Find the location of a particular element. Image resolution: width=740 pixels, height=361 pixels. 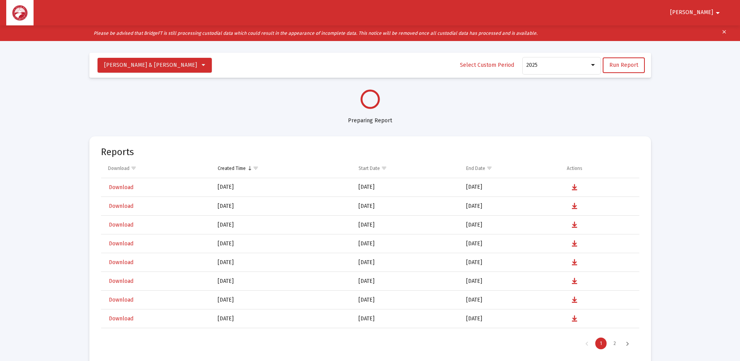

span: Run Report is located at coordinates (624, 65).